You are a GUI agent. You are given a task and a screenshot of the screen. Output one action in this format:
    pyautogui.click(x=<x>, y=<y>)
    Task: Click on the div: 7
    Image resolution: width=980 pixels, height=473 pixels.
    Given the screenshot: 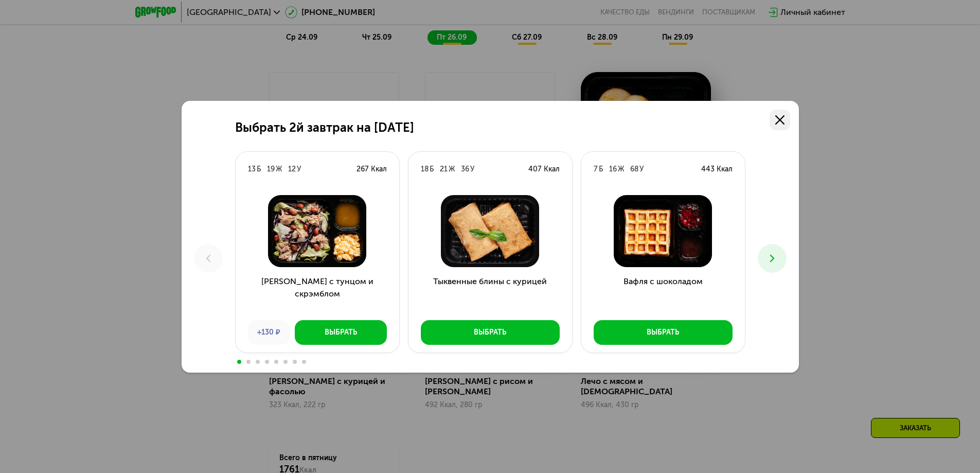 What is the action you would take?
    pyautogui.click(x=596, y=169)
    